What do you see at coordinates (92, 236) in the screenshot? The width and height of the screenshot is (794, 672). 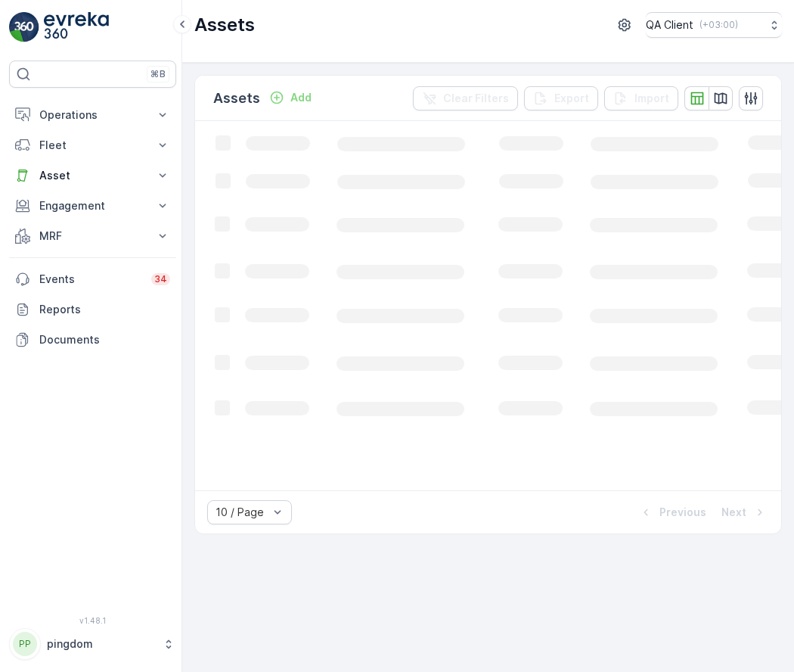 I see `button: MRF` at bounding box center [92, 236].